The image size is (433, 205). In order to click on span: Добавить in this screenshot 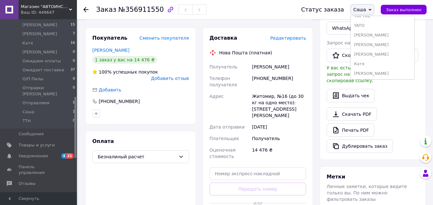, I will do `click(110, 90)`.